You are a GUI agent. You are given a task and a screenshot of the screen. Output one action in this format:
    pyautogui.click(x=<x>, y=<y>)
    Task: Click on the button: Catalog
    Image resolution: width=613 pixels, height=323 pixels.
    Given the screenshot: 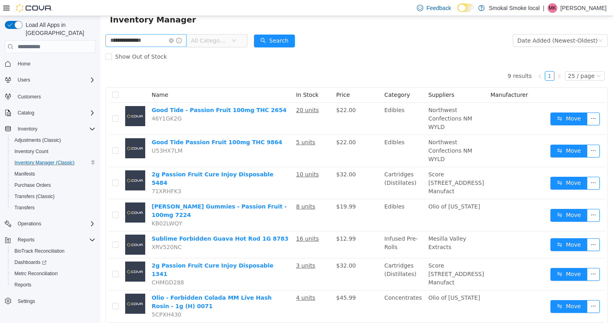 What is the action you would take?
    pyautogui.click(x=50, y=113)
    